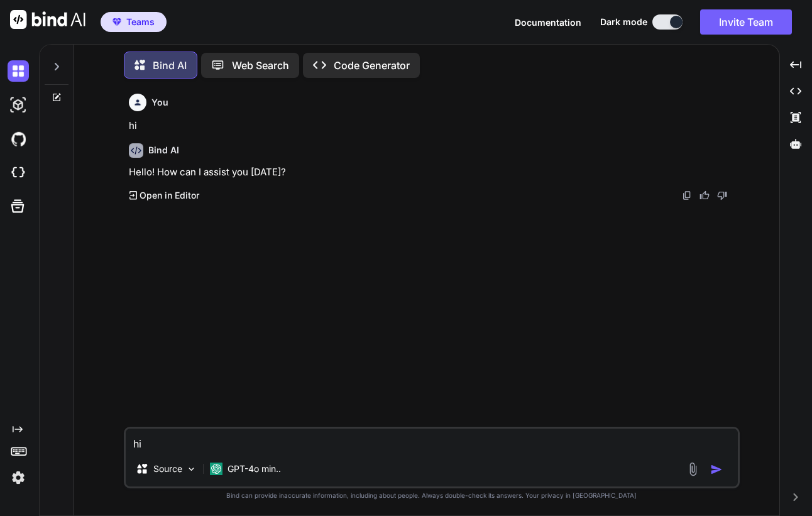  I want to click on span: Dark mode, so click(623, 22).